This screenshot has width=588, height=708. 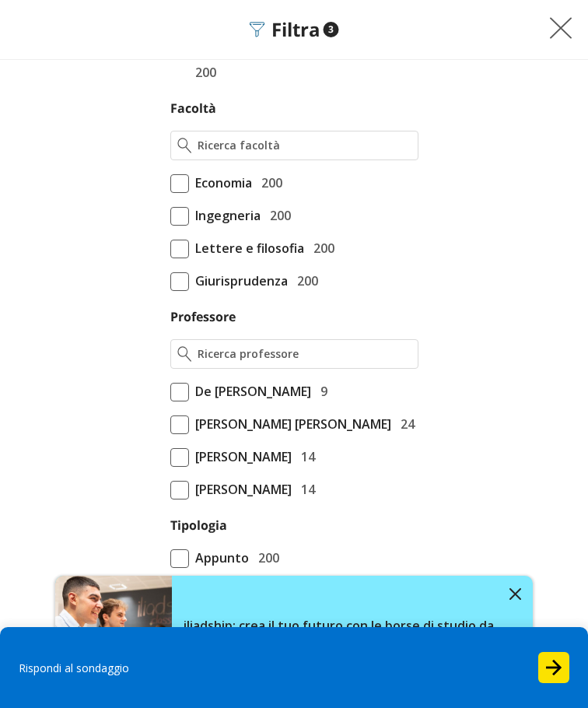 I want to click on div: Filtra, so click(x=294, y=30).